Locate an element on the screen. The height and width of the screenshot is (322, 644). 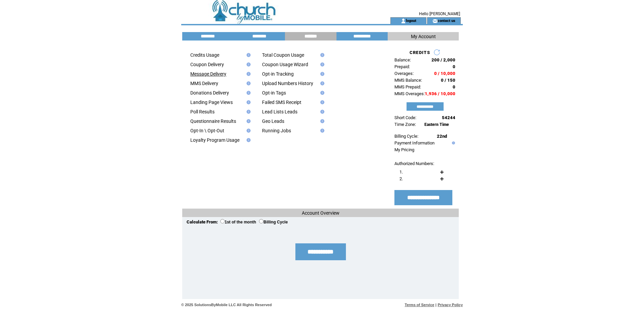
span: MMS Prepaid: is located at coordinates (408, 86).